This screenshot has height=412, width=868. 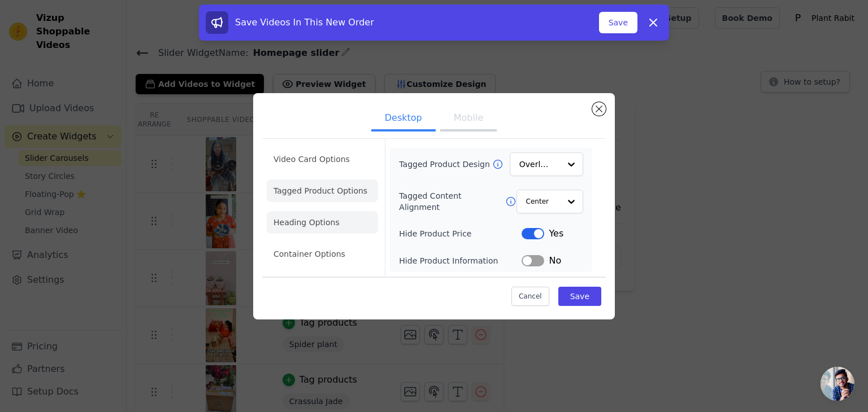 I want to click on span: Yes, so click(x=556, y=234).